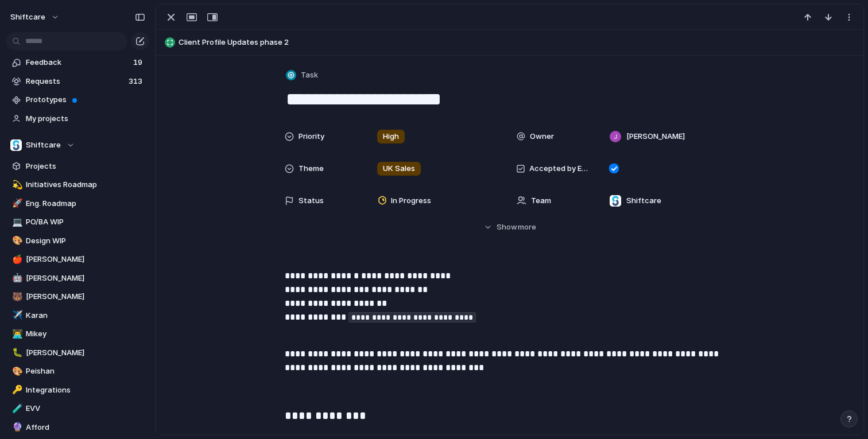 This screenshot has width=868, height=439. What do you see at coordinates (77, 81) in the screenshot?
I see `a: Requests313` at bounding box center [77, 81].